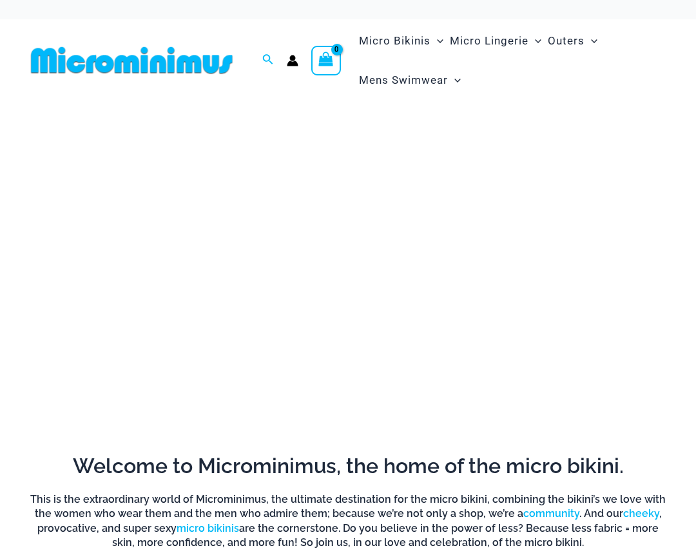  What do you see at coordinates (208, 528) in the screenshot?
I see `a: micro bikinis` at bounding box center [208, 528].